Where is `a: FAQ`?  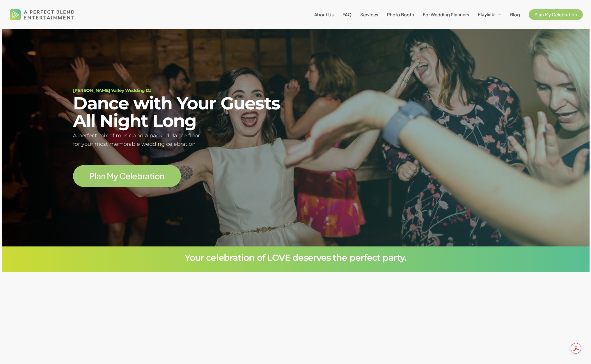 a: FAQ is located at coordinates (347, 14).